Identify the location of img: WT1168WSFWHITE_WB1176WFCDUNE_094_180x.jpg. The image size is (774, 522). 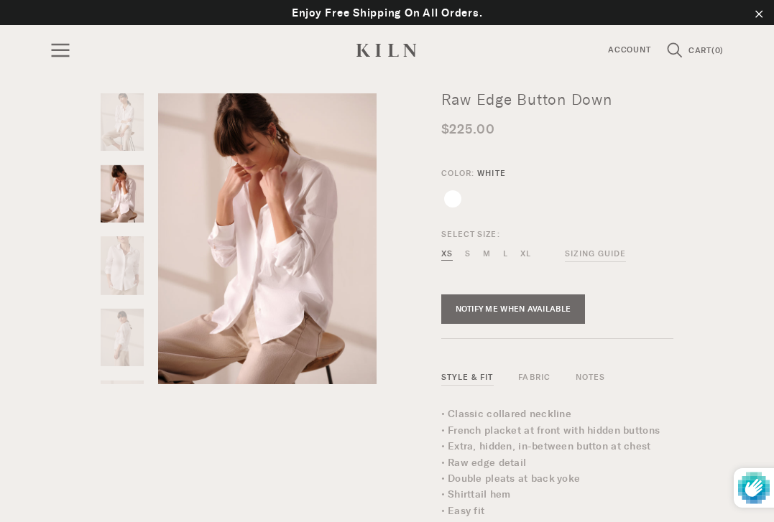
(122, 409).